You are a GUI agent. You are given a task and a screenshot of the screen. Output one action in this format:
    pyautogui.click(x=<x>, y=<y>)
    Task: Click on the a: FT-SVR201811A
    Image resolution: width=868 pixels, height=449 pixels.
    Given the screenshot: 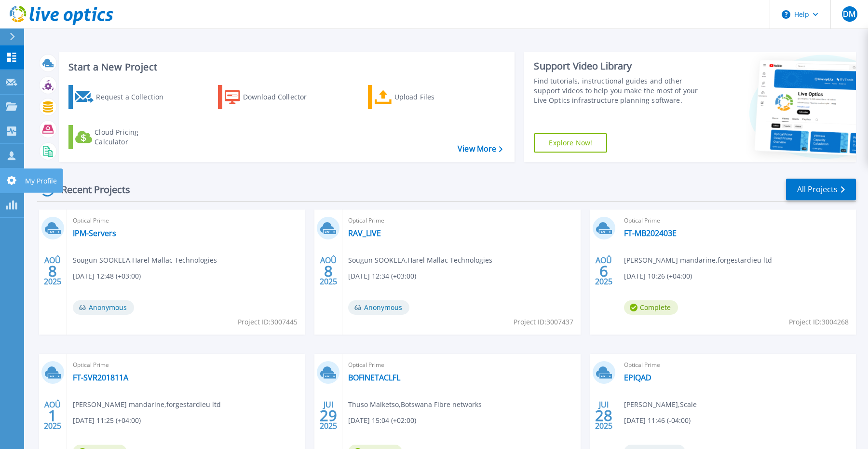 What is the action you would take?
    pyautogui.click(x=101, y=377)
    